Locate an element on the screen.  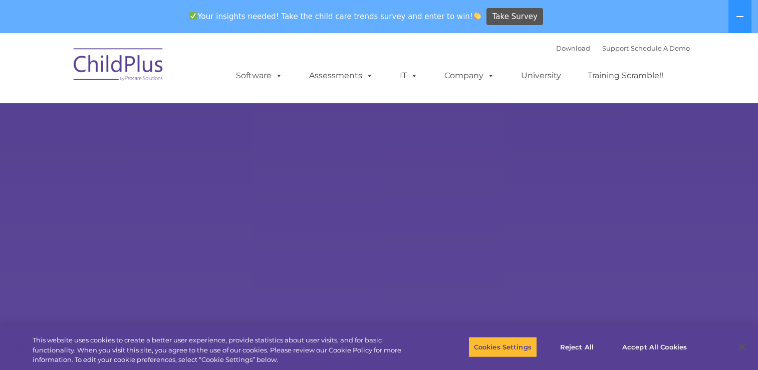
a: Training Scramble!! is located at coordinates (625, 76).